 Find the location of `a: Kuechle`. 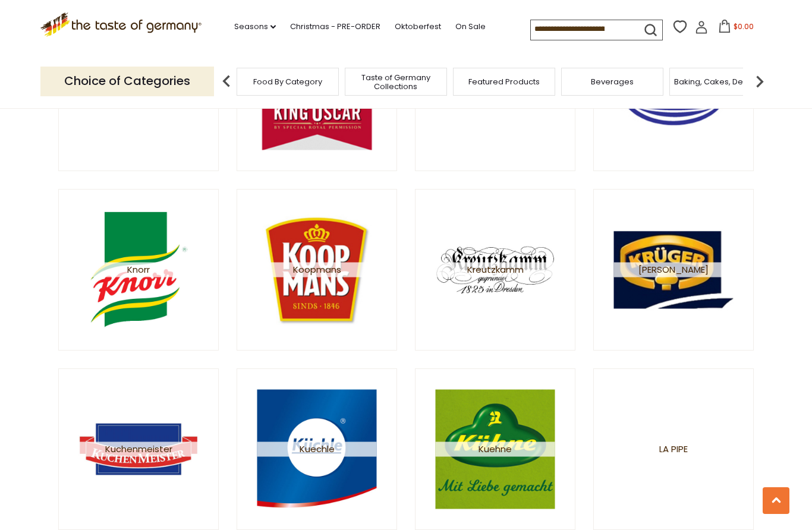

a: Kuechle is located at coordinates (317, 449).